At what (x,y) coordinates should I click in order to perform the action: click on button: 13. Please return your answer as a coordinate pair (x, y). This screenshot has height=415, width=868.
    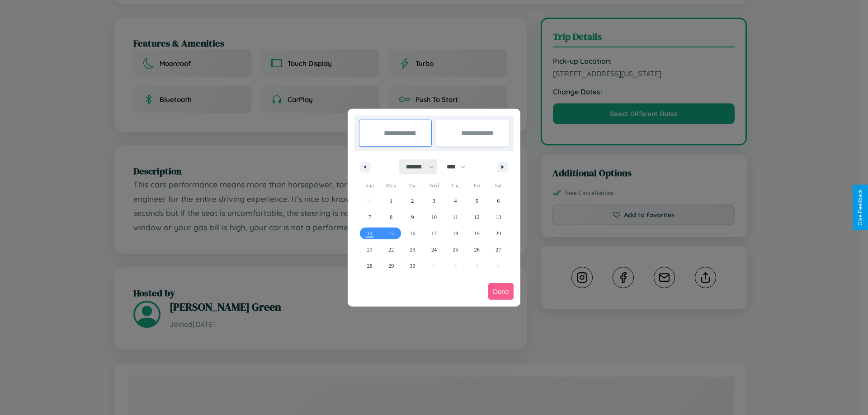
    Looking at the image, I should click on (498, 217).